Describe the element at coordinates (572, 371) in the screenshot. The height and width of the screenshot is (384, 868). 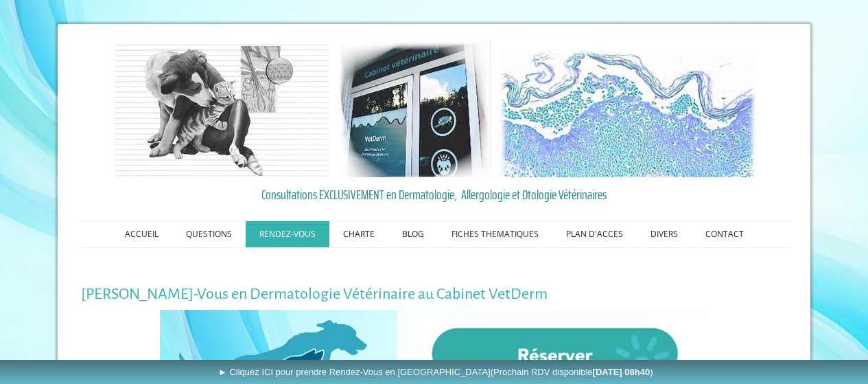
I see `span: (Prochain RDV disponible )` at that location.